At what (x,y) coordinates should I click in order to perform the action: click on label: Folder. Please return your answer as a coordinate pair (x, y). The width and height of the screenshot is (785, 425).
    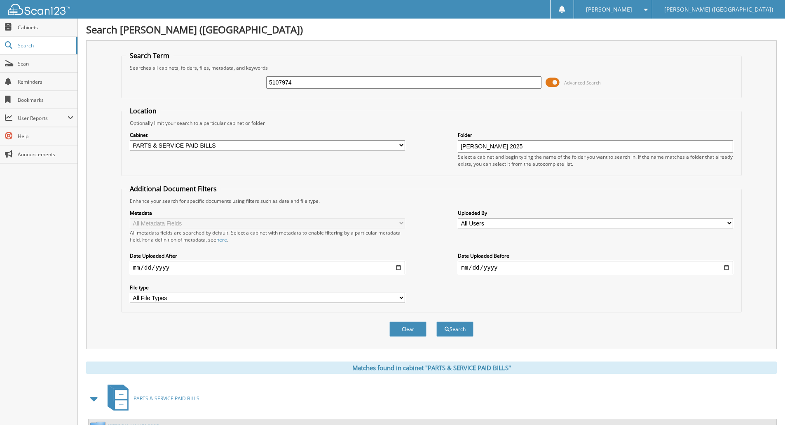
    Looking at the image, I should click on (596, 135).